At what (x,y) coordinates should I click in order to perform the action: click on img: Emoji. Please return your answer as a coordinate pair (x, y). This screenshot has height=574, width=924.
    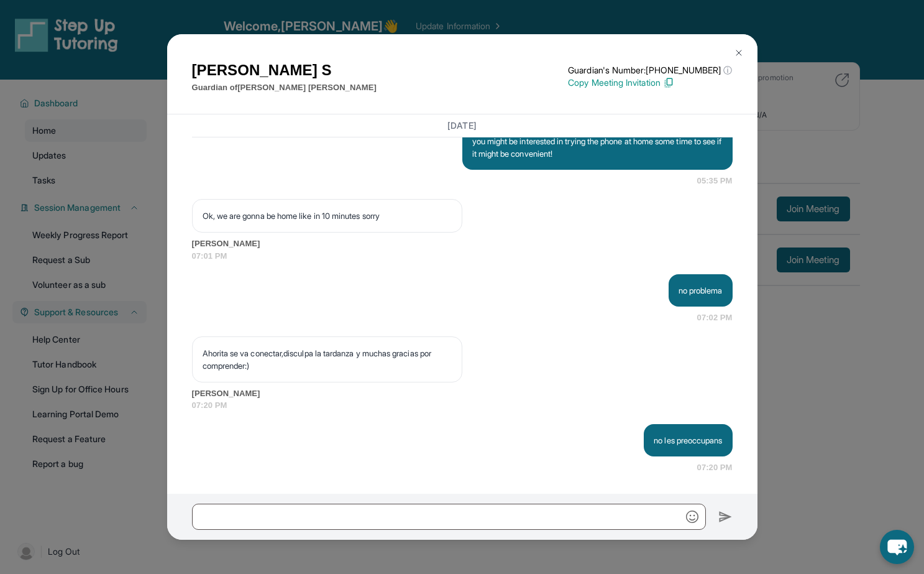
    Looking at the image, I should click on (693, 516).